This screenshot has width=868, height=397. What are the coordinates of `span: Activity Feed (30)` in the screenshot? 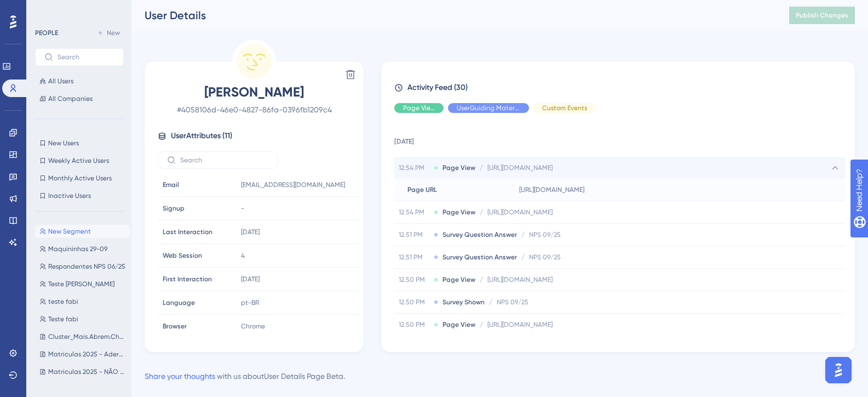 It's located at (438, 88).